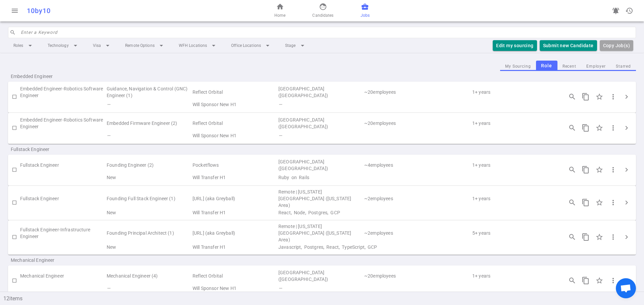 The image size is (644, 305). Describe the element at coordinates (321, 92) in the screenshot. I see `td: Los Angeles (Los Angeles Area)` at that location.